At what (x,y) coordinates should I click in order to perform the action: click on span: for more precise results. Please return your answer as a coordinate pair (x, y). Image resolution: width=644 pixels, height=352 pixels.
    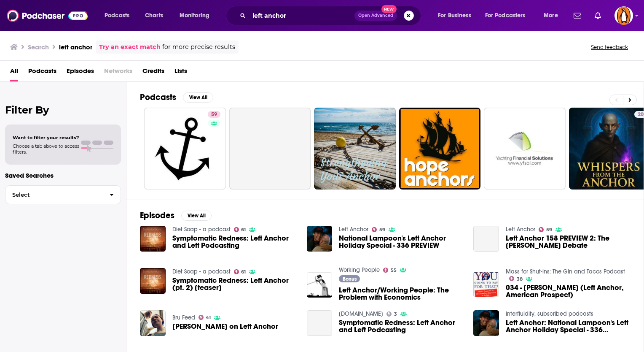
    Looking at the image, I should click on (198, 47).